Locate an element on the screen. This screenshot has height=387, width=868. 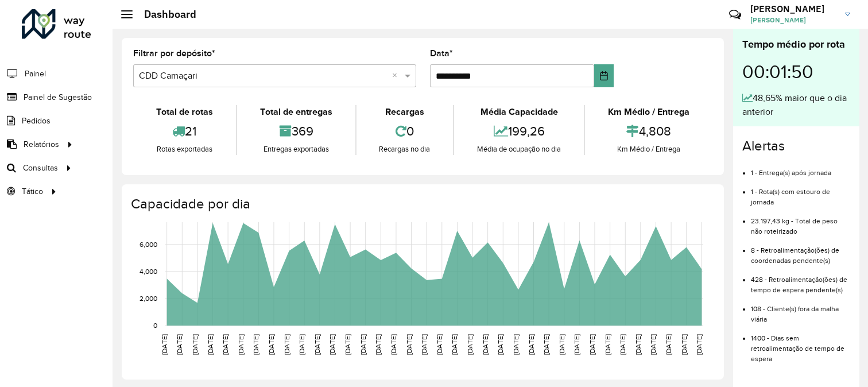
div: Média de ocupação no dia is located at coordinates (519, 149).